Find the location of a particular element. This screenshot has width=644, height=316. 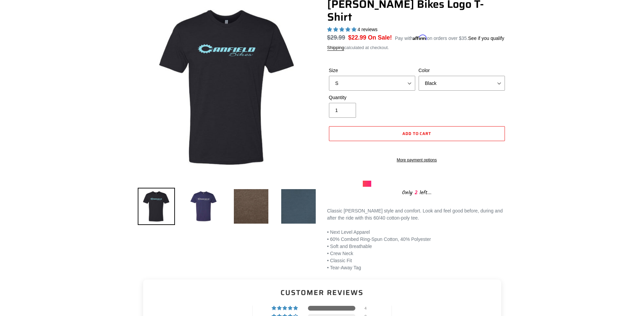

div: calculated at checkout. is located at coordinates (417, 48).